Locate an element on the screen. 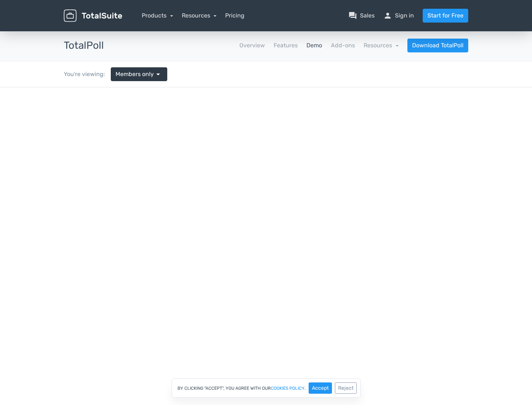 This screenshot has height=405, width=532. span: arrow_drop_down is located at coordinates (158, 74).